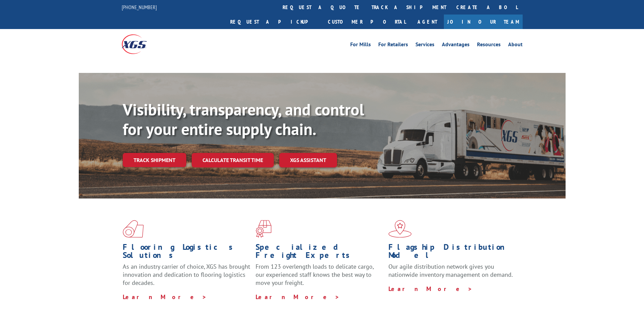  I want to click on h1: Flagship Distribution Model, so click(452, 253).